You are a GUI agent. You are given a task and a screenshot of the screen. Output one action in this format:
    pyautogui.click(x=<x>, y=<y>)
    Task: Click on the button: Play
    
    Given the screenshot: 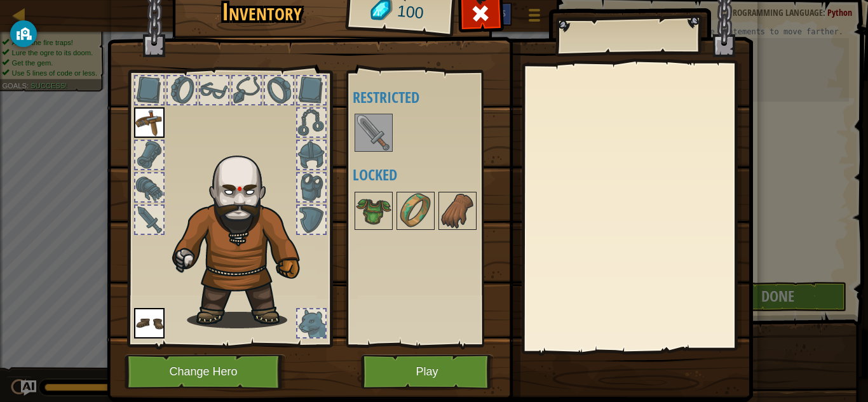 What is the action you would take?
    pyautogui.click(x=427, y=372)
    